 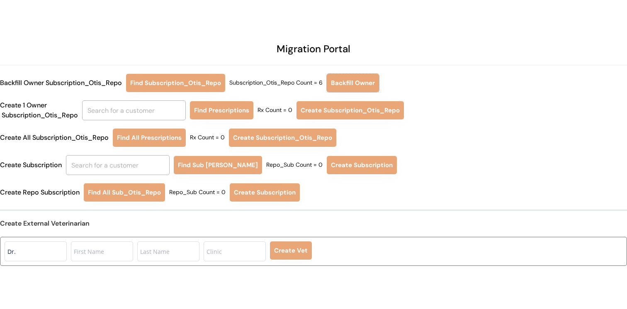 I want to click on input: Last Name, so click(x=168, y=251).